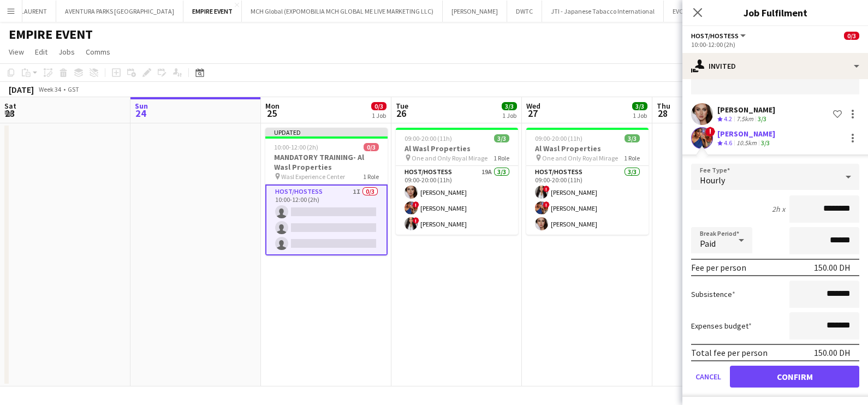 The image size is (868, 405). What do you see at coordinates (525, 11) in the screenshot?
I see `button: DWTC` at bounding box center [525, 11].